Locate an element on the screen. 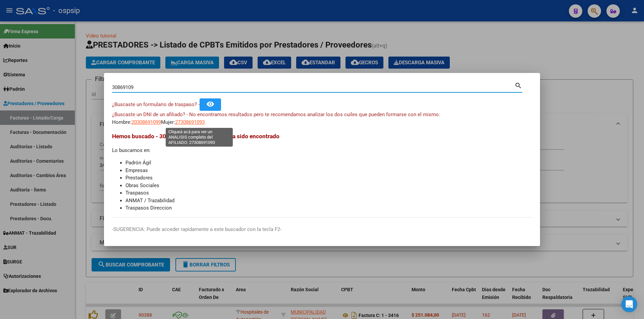 The width and height of the screenshot is (644, 319). li: Empresas is located at coordinates (328, 170).